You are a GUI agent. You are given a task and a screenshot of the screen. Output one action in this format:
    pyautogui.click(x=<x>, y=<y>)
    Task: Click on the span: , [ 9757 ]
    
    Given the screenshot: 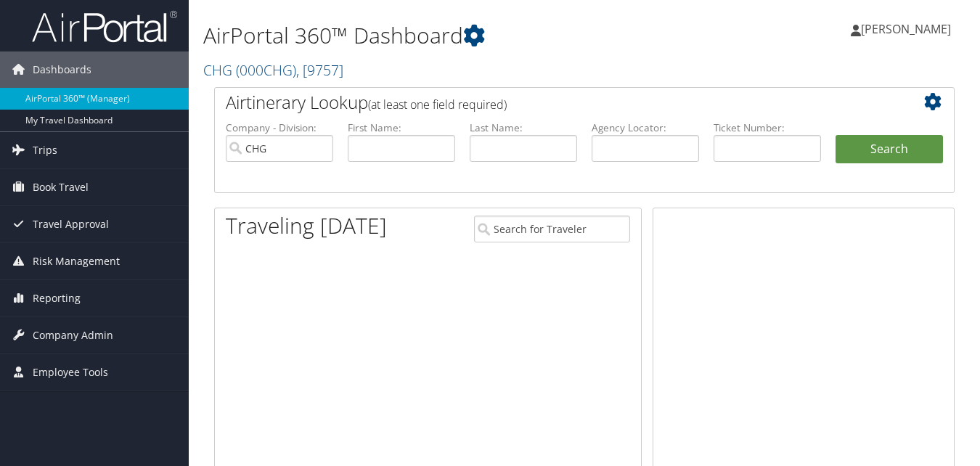 What is the action you would take?
    pyautogui.click(x=319, y=70)
    